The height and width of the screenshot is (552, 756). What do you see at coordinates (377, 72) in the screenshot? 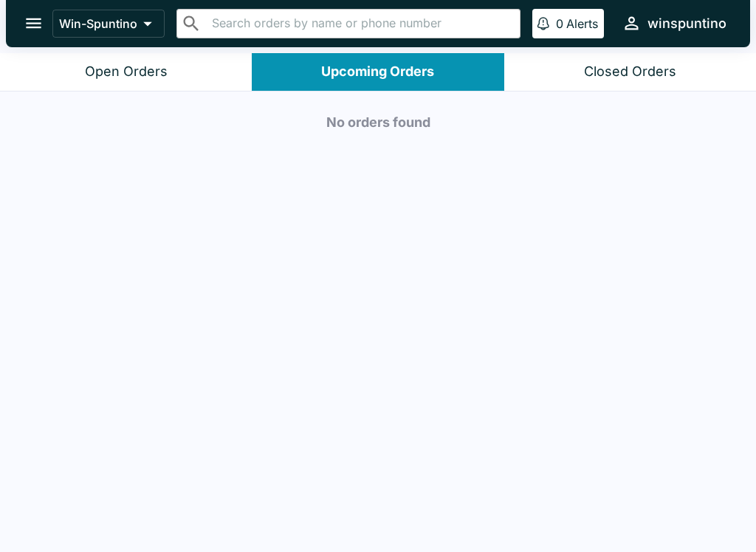
I see `div: Upcoming Orders` at bounding box center [377, 72].